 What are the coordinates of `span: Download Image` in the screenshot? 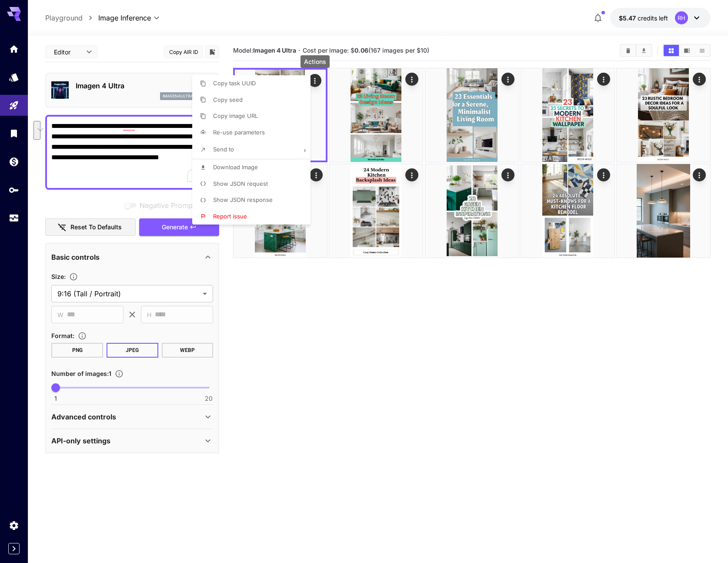 It's located at (235, 167).